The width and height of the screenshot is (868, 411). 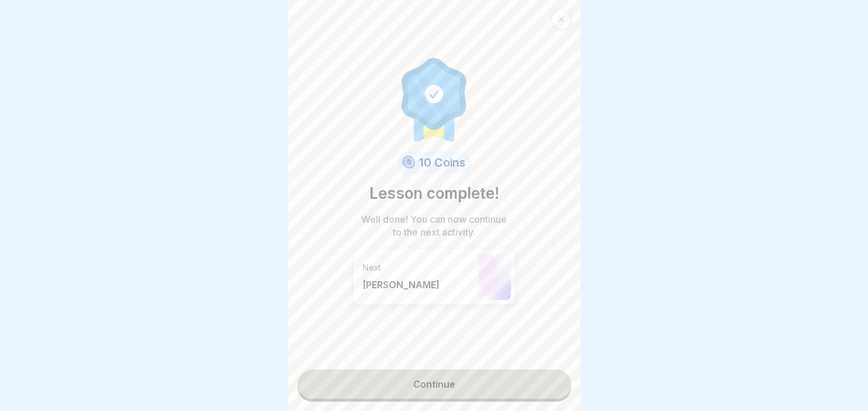 What do you see at coordinates (418, 268) in the screenshot?
I see `p: Next` at bounding box center [418, 268].